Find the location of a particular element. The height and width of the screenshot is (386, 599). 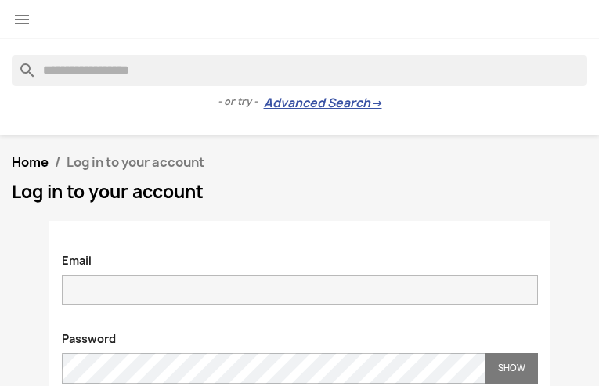

i: search is located at coordinates (21, 64).